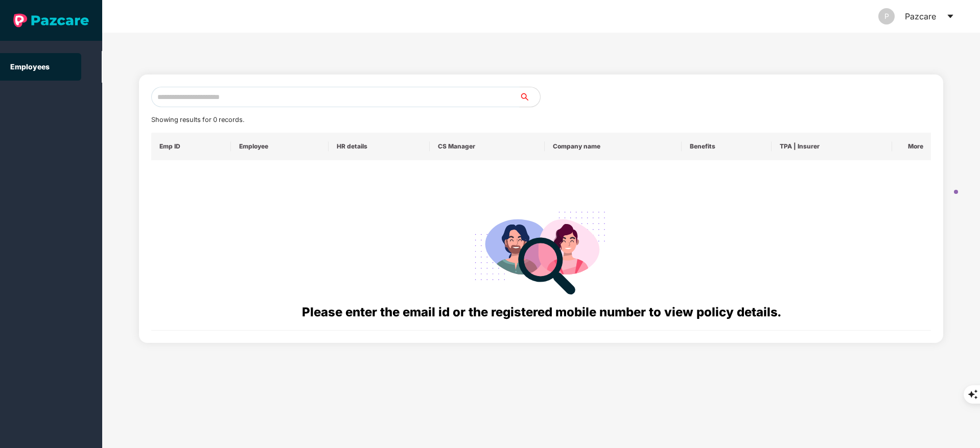  What do you see at coordinates (30, 67) in the screenshot?
I see `a: Employees` at bounding box center [30, 67].